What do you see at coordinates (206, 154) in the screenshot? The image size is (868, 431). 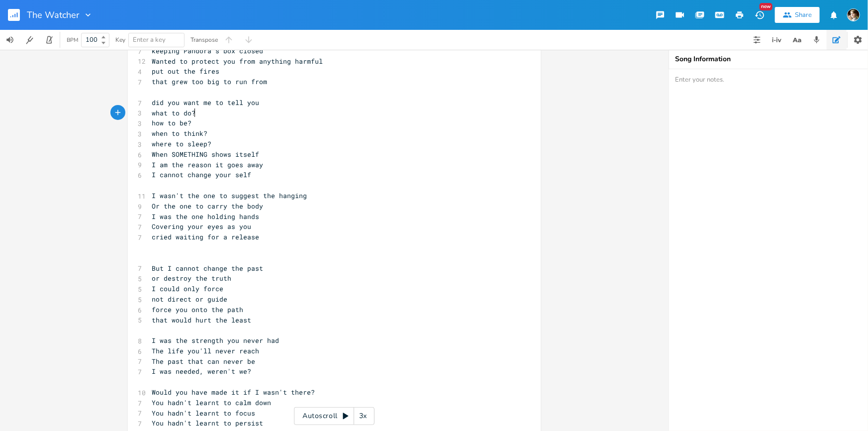 I see `span: When SOMETHING shows itself` at bounding box center [206, 154].